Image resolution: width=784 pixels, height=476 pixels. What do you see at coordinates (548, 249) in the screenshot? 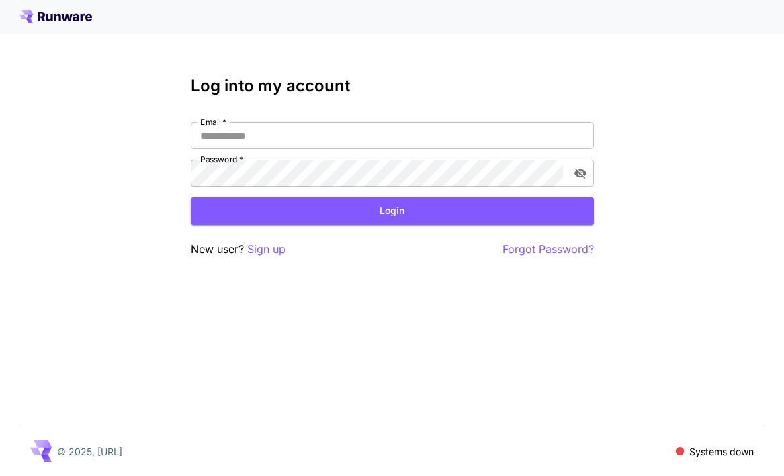
I see `button: Forgot Password?` at bounding box center [548, 249].